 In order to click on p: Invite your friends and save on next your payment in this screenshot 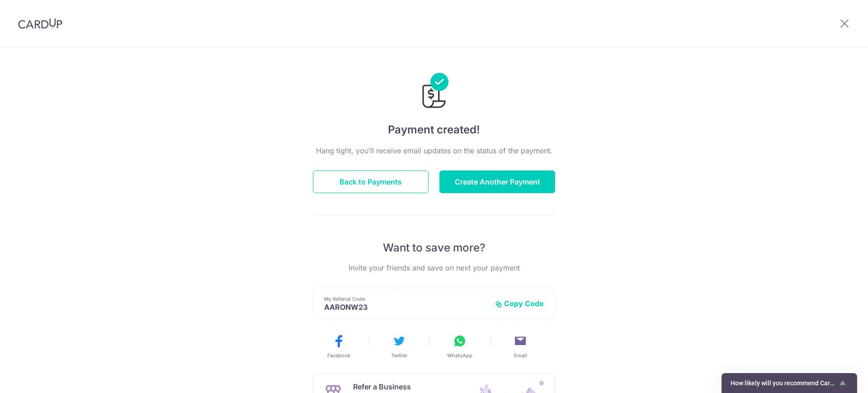, I will do `click(434, 268)`.